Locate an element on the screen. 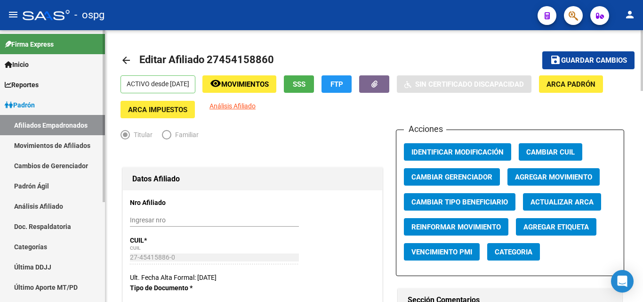 This screenshot has height=302, width=643. span: ARCA Padrón is located at coordinates (571, 84).